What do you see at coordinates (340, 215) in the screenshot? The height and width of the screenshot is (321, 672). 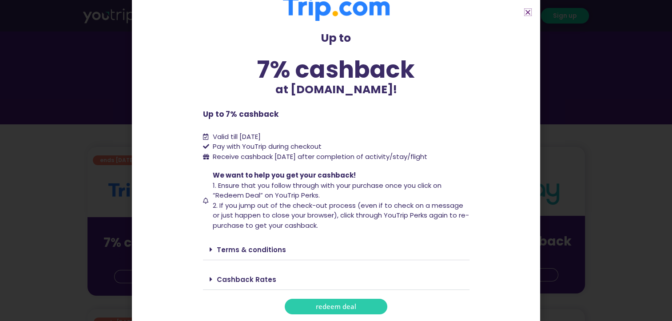 I see `span: 2. If you jump out of the check-out process (even if to check on a message or just happen to clos...` at bounding box center [340, 215].